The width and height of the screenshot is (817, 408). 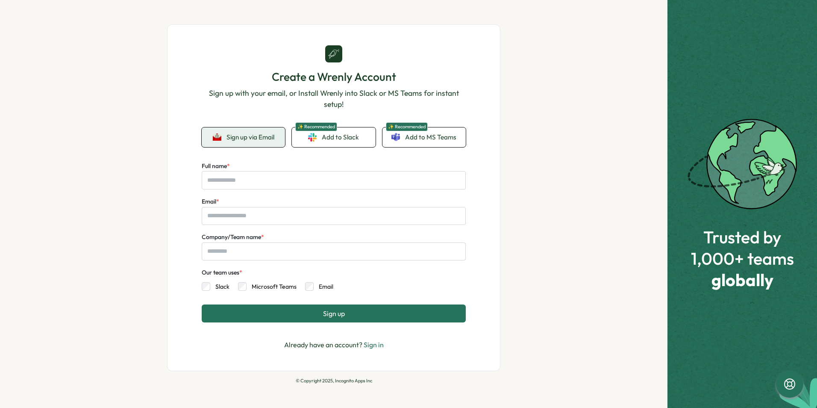 I want to click on span: globally, so click(x=742, y=280).